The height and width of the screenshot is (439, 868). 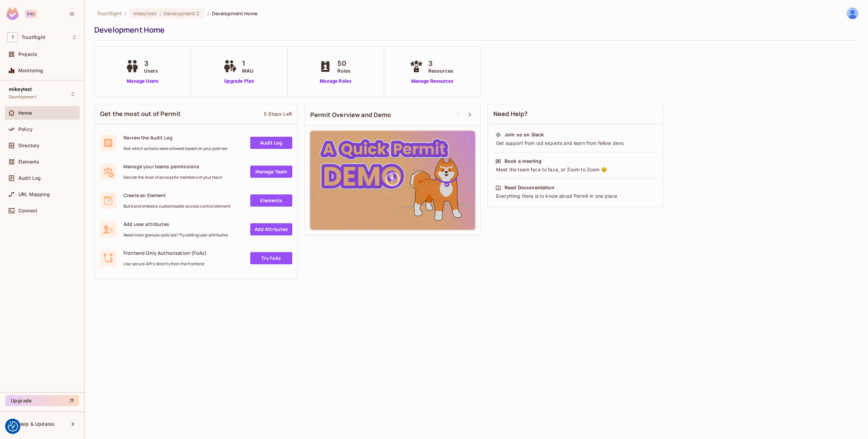 I want to click on a: Elements, so click(x=271, y=200).